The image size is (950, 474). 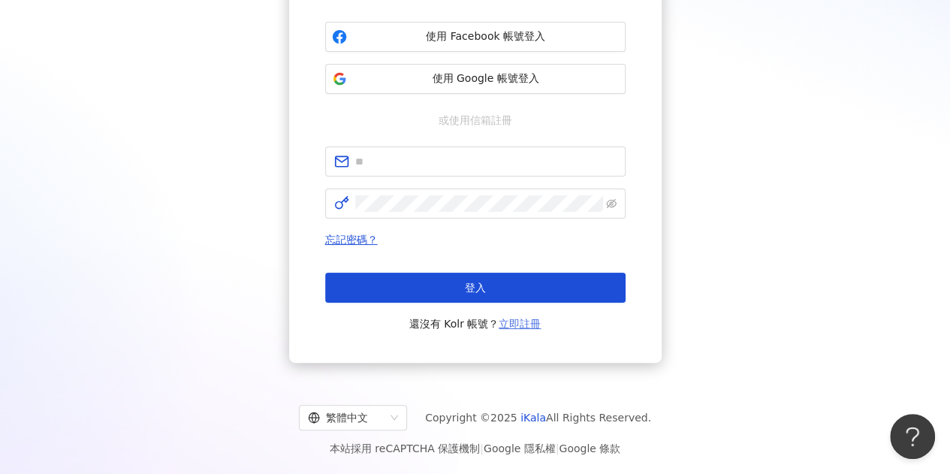 I want to click on span: Copyright © 2025 All Rights Reserved., so click(x=537, y=417).